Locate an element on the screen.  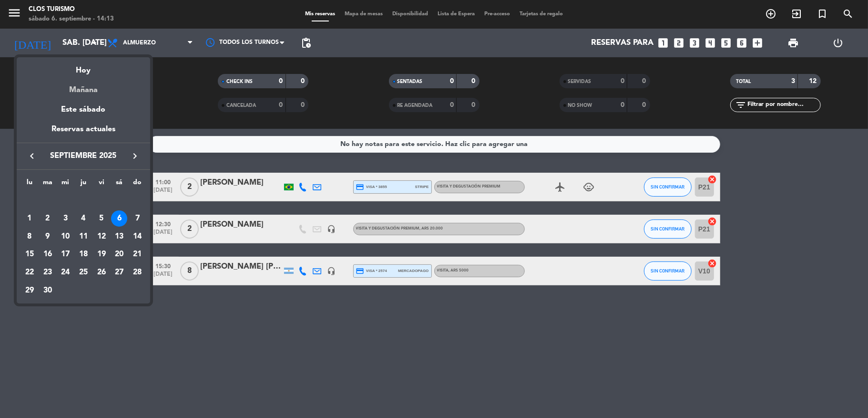
div: 12 is located at coordinates (101, 237).